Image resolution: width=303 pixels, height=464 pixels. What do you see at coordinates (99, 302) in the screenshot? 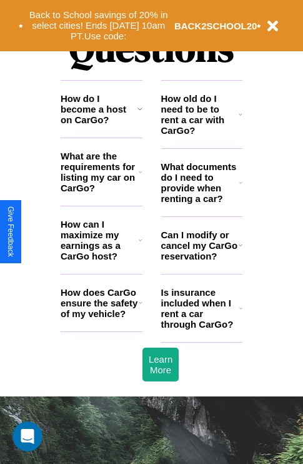
I see `h3: How does CarGo ensure the safety of my vehicle?` at bounding box center [99, 302].